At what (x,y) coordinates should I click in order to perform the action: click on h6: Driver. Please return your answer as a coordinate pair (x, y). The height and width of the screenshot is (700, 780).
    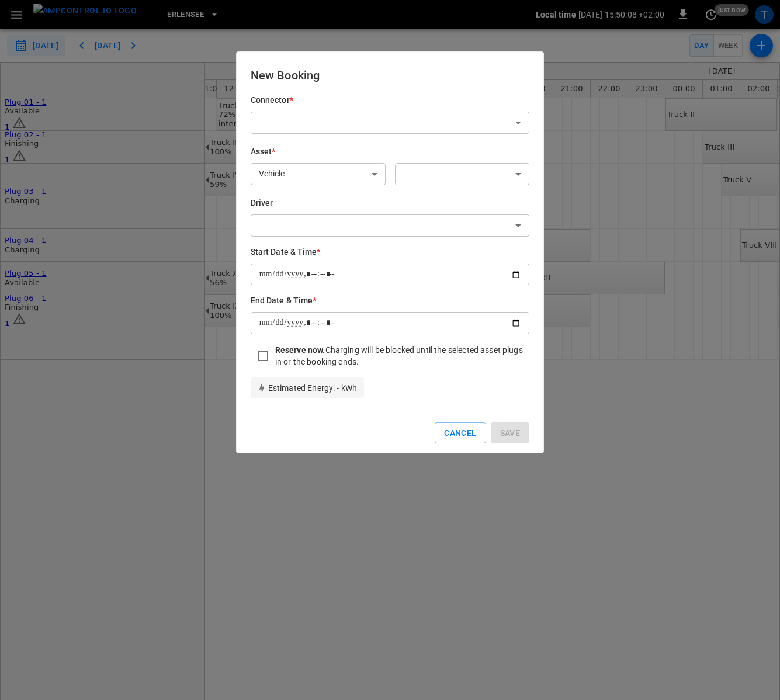
    Looking at the image, I should click on (390, 203).